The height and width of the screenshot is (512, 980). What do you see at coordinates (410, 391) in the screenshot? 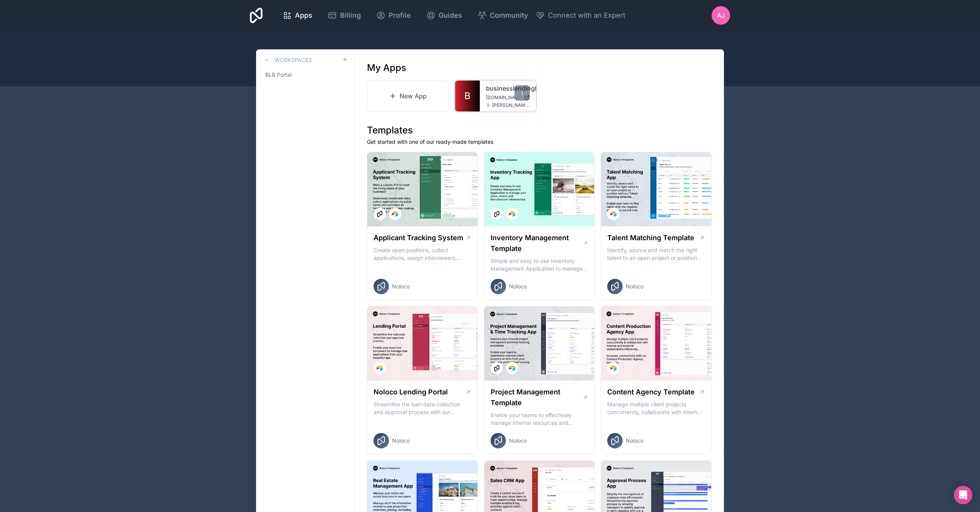
I see `h1: Noloco Lending Portal` at bounding box center [410, 391].